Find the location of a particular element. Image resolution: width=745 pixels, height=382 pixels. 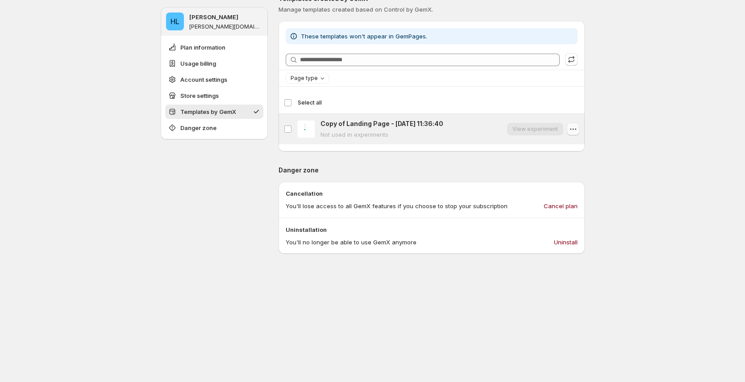

span: Templates by GemX is located at coordinates (208, 112).